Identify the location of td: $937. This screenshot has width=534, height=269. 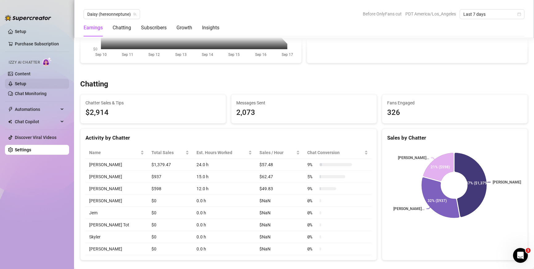
(170, 177).